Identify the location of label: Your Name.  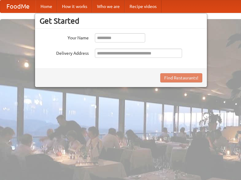
(64, 37).